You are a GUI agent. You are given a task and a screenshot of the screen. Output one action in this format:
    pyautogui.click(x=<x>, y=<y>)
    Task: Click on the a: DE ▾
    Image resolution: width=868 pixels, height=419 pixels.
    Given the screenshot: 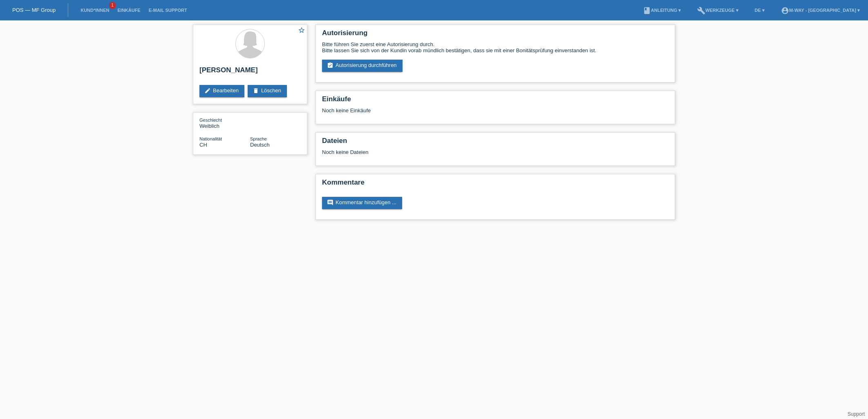 What is the action you would take?
    pyautogui.click(x=760, y=10)
    